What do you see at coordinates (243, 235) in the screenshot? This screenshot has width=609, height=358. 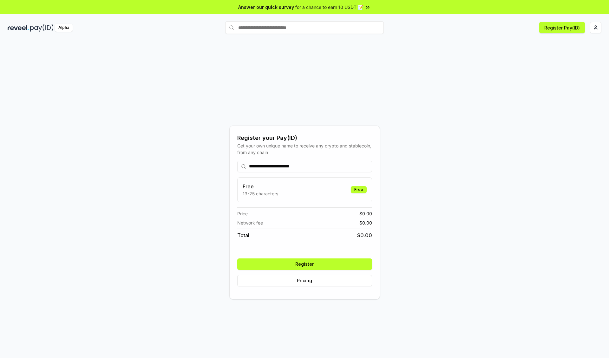 I see `span: Total` at bounding box center [243, 235].